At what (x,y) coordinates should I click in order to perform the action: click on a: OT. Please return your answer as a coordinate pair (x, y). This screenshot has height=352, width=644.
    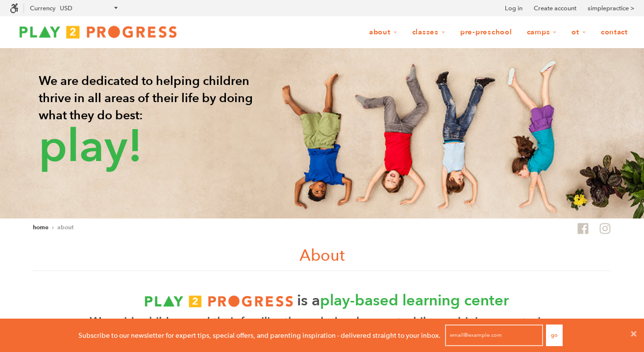
    Looking at the image, I should click on (579, 32).